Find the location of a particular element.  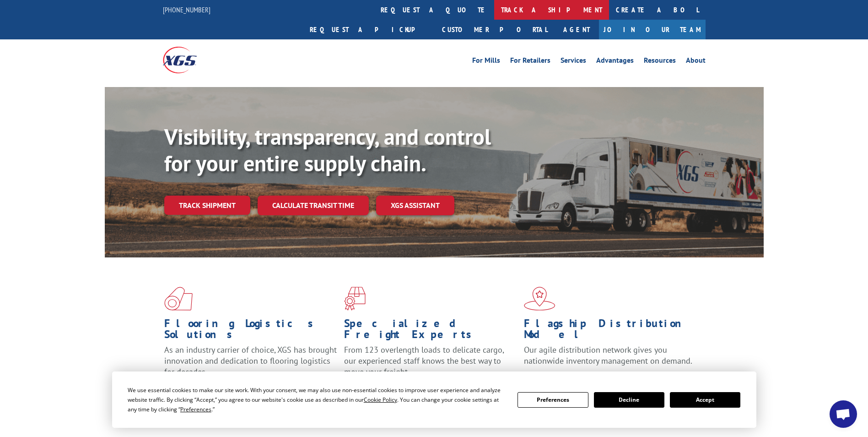

img: xgs-icon-total-supply-chain-intelligence-red is located at coordinates (178, 299).